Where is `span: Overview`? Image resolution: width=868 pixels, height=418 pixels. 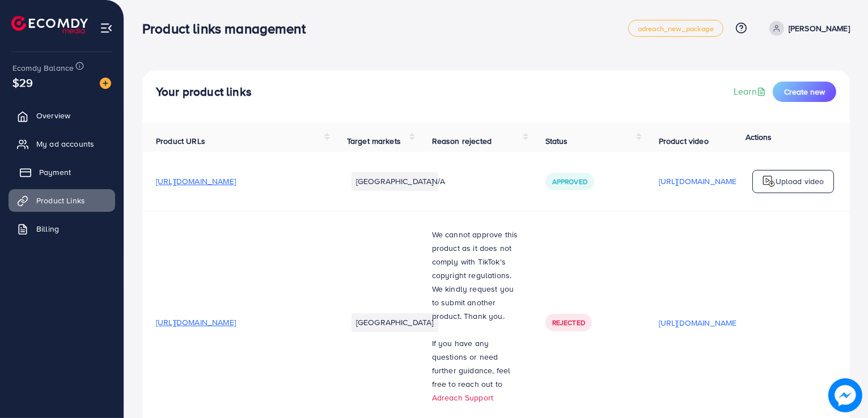
span: Overview is located at coordinates (53, 116).